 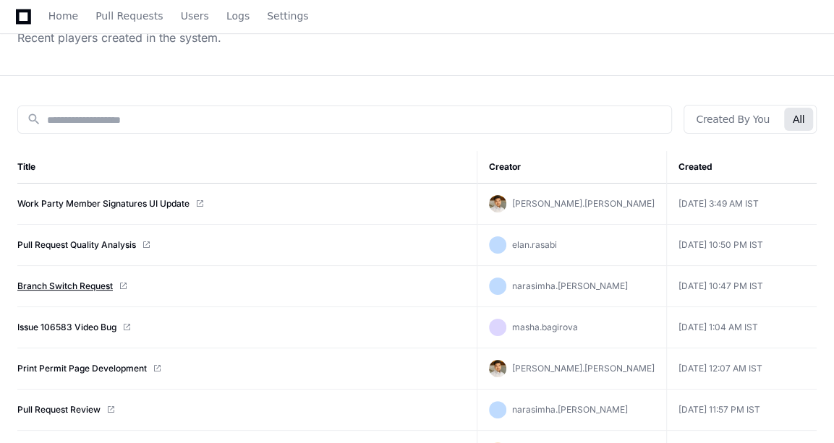 What do you see at coordinates (119, 38) in the screenshot?
I see `div: Recent players created in the system.` at bounding box center [119, 38].